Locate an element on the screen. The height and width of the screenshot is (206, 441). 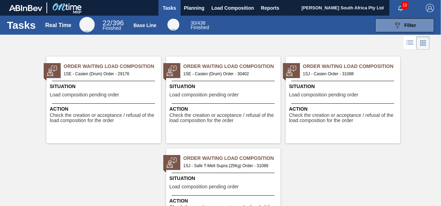
img: TNhmsLtSVTkK8tSr43FrP2fwEKptu5GPRR3wAAAABJRU5ErkJggg== is located at coordinates (26, 8).